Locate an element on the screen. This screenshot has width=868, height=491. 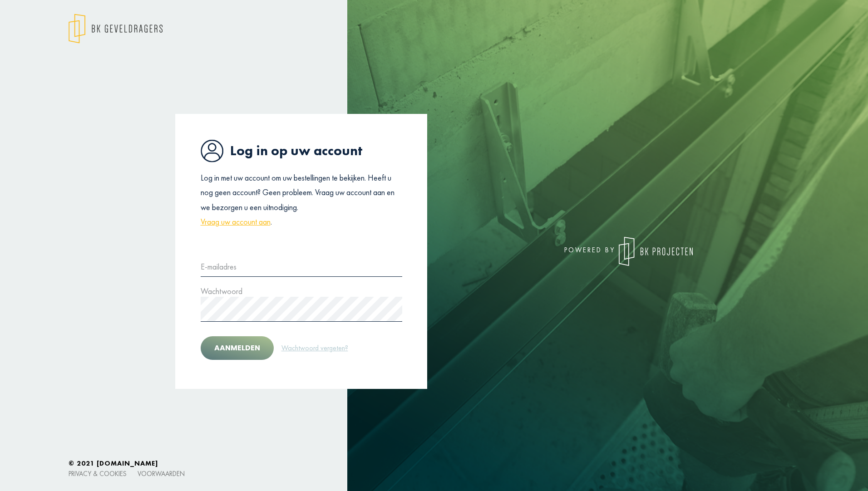
a: Vraag uw account aan is located at coordinates (235, 222).